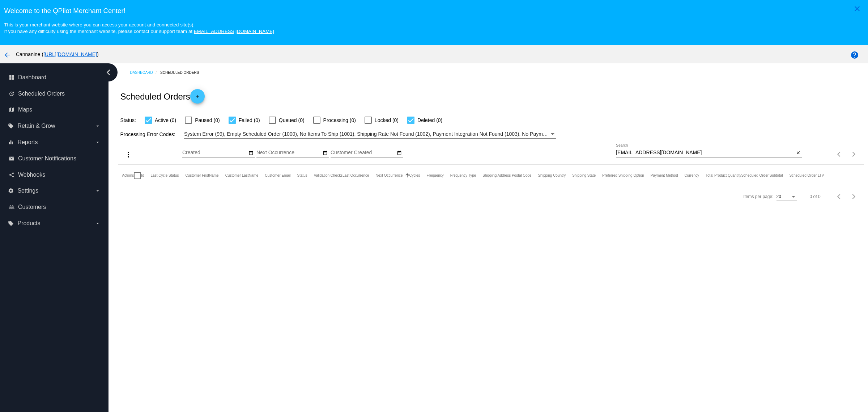 The image size is (868, 412). What do you see at coordinates (27, 142) in the screenshot?
I see `span: Reports` at bounding box center [27, 142].